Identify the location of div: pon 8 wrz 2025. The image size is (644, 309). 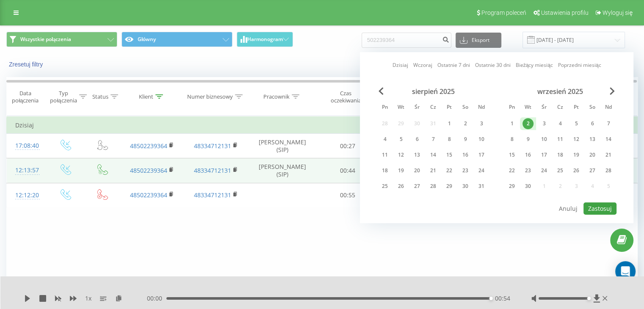
(512, 139).